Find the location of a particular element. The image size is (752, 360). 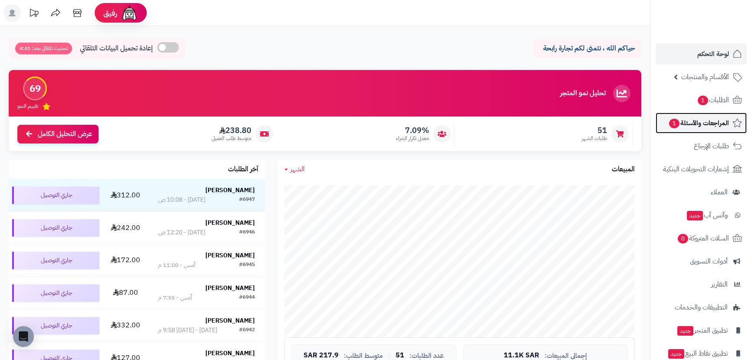

a: الشهر is located at coordinates (295, 169).